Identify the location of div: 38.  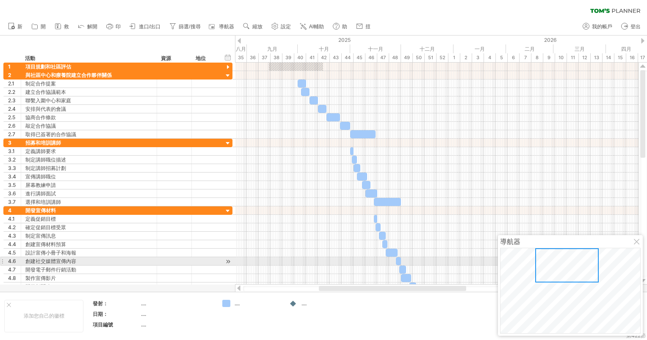
(276, 58).